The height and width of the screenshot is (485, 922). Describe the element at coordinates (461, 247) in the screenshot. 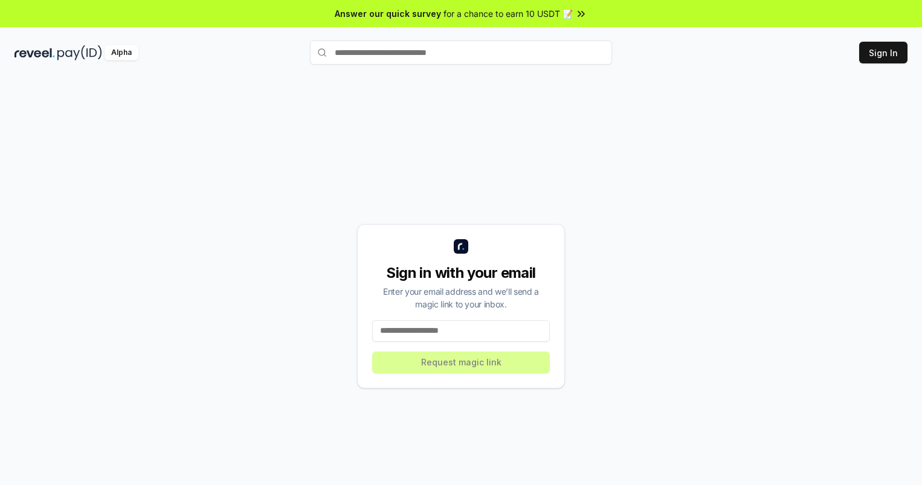

I see `img: logo_small` at that location.